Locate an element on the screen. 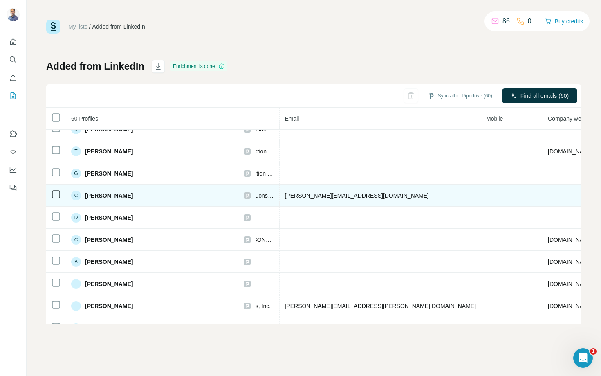 This screenshot has width=601, height=376. span: Find all emails (60) is located at coordinates (545, 96).